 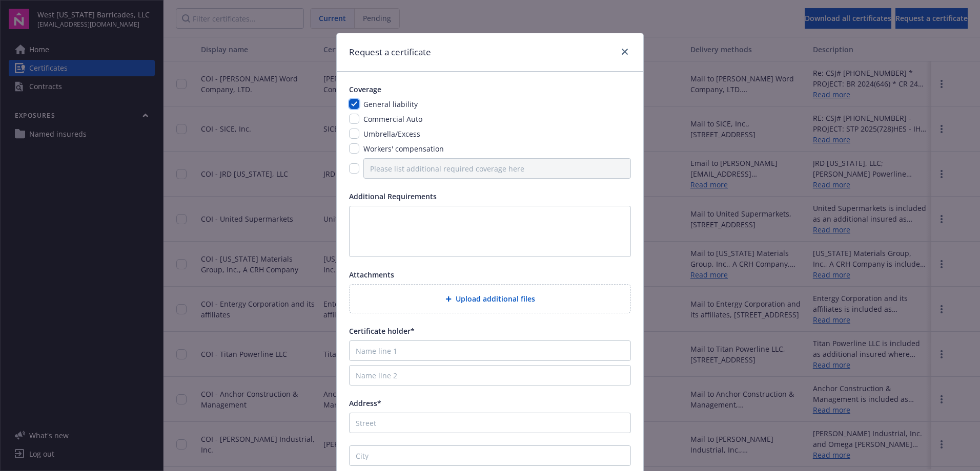 What do you see at coordinates (490, 299) in the screenshot?
I see `div: Upload additional files` at bounding box center [490, 299].